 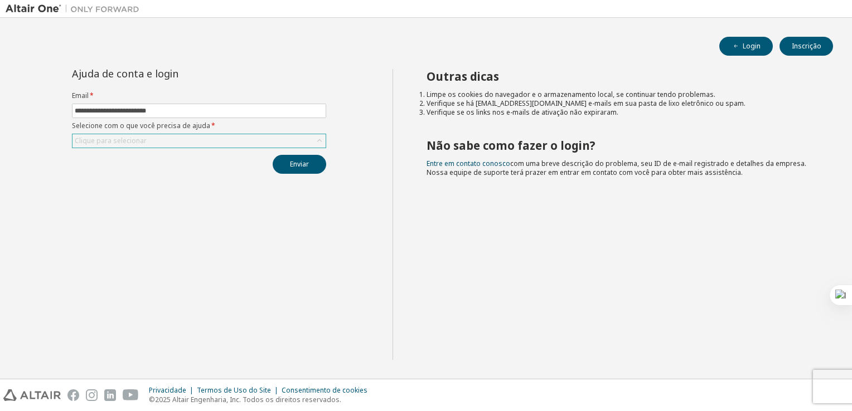 I want to click on img: Altair Um, so click(x=75, y=9).